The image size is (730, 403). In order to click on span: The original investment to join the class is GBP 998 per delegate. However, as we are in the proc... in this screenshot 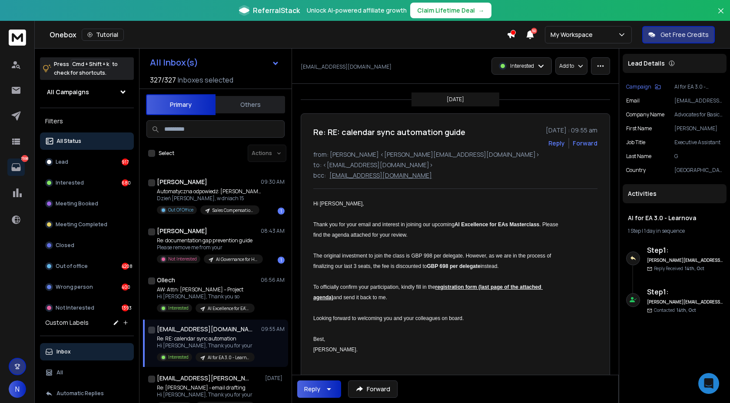, I will do `click(433, 261)`.